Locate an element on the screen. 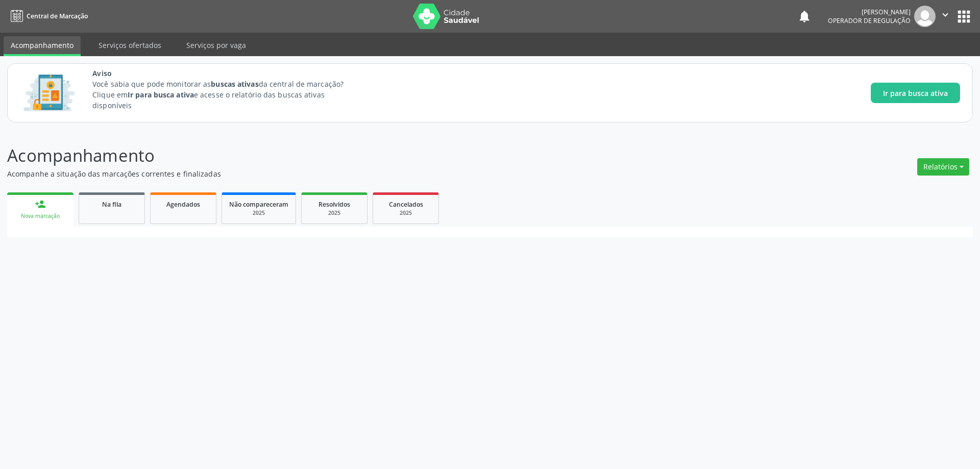 The height and width of the screenshot is (469, 980). strong: Ir para busca ativa is located at coordinates (161, 94).